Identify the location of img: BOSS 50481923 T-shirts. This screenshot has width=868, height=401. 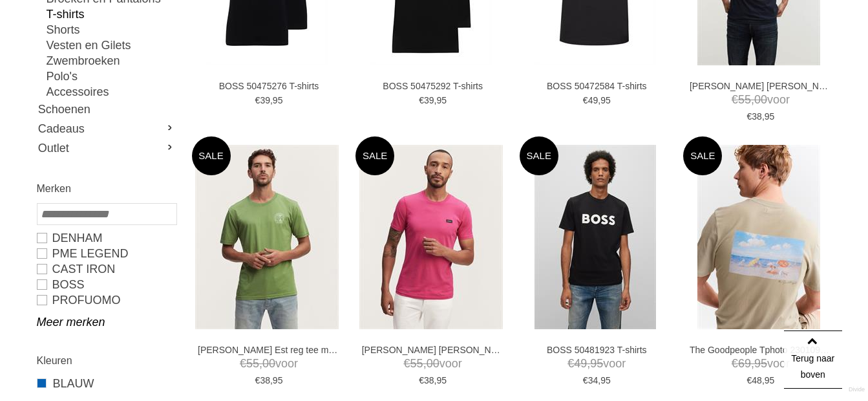
(596, 237).